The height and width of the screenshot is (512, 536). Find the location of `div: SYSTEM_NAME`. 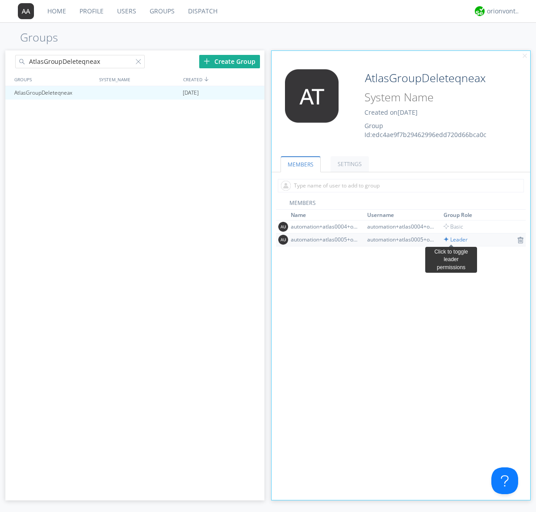

div: SYSTEM_NAME is located at coordinates (139, 79).